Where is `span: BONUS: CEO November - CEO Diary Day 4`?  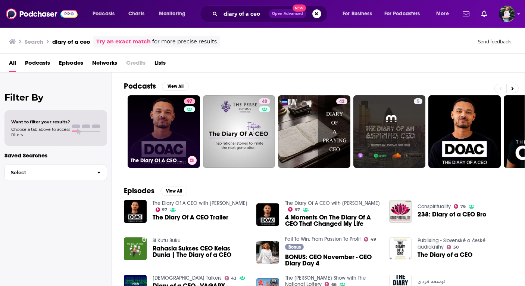 span: BONUS: CEO November - CEO Diary Day 4 is located at coordinates (333, 260).